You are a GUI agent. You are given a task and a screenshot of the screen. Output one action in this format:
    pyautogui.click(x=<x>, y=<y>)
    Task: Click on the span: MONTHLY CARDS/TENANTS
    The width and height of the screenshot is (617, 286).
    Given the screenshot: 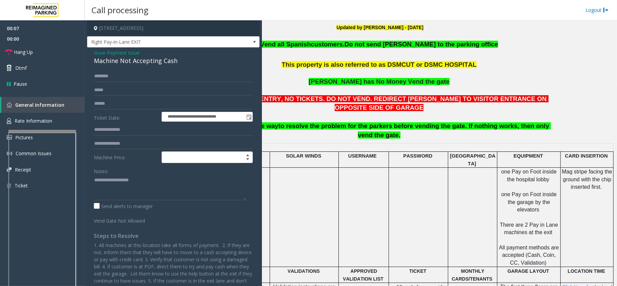 What is the action you would take?
    pyautogui.click(x=472, y=275)
    